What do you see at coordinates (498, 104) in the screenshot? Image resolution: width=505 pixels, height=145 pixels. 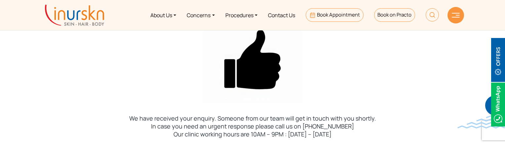 I see `img: Whatsappicon` at bounding box center [498, 104].